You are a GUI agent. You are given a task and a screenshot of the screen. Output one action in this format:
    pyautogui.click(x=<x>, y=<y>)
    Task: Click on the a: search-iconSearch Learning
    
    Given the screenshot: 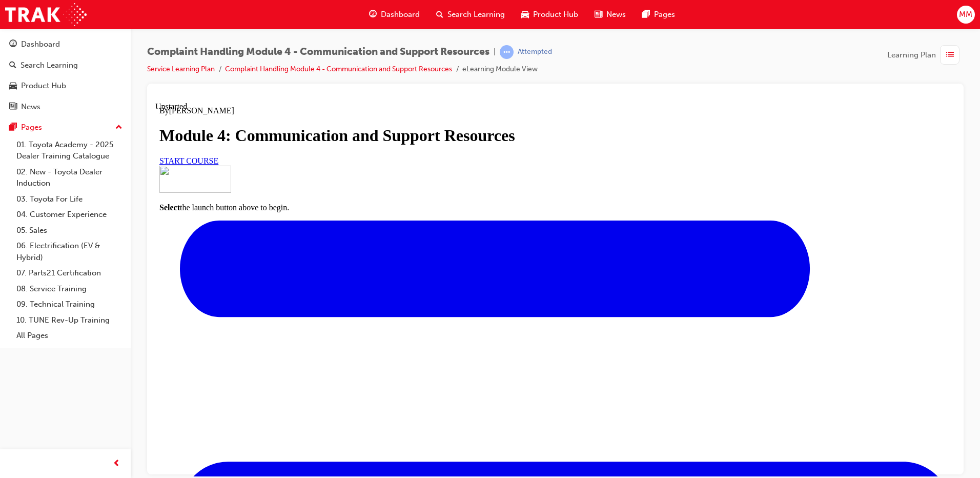 What is the action you would take?
    pyautogui.click(x=471, y=15)
    